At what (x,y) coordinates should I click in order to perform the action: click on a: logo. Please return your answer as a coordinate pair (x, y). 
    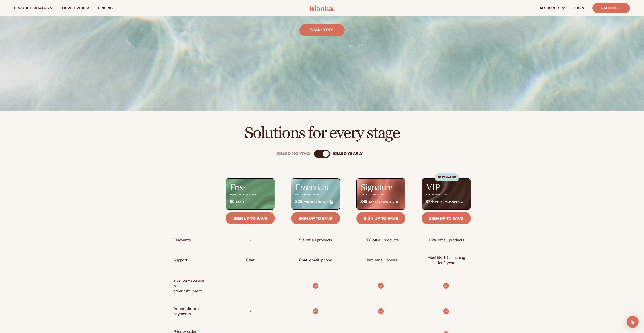
    Looking at the image, I should click on (322, 8).